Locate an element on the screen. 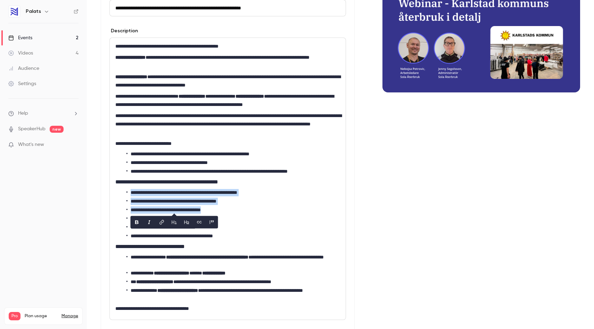 The image size is (594, 329). span: Pro is located at coordinates (15, 316).